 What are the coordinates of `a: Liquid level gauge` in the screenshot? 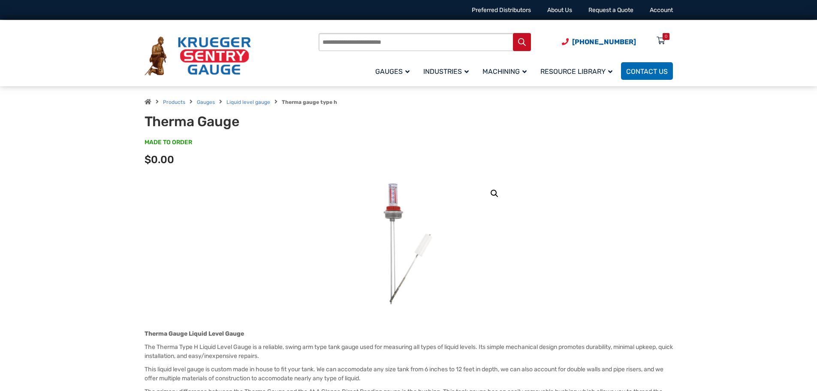 It's located at (248, 102).